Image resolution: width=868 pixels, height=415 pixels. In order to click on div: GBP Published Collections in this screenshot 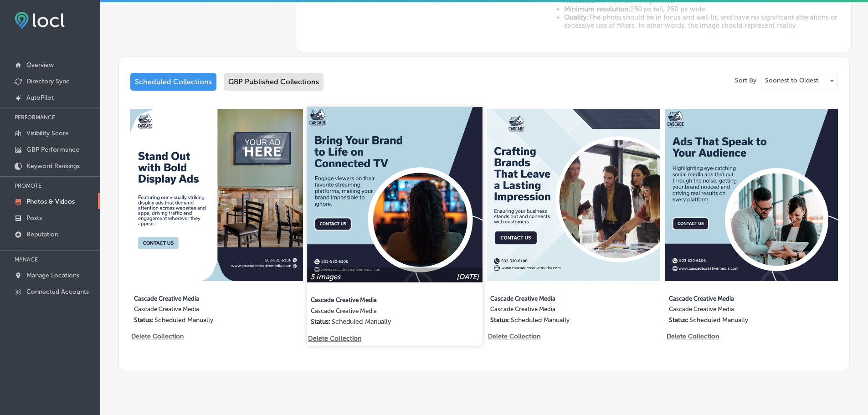, I will do `click(273, 81)`.